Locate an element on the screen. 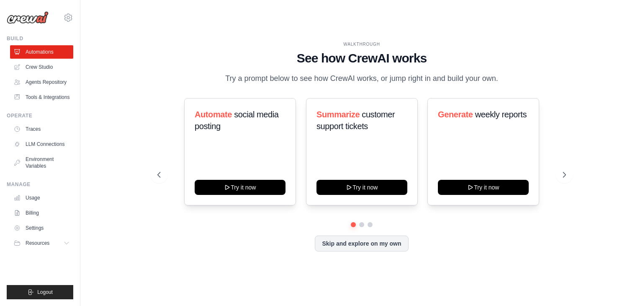  h1: See how CrewAI works is located at coordinates (362, 58).